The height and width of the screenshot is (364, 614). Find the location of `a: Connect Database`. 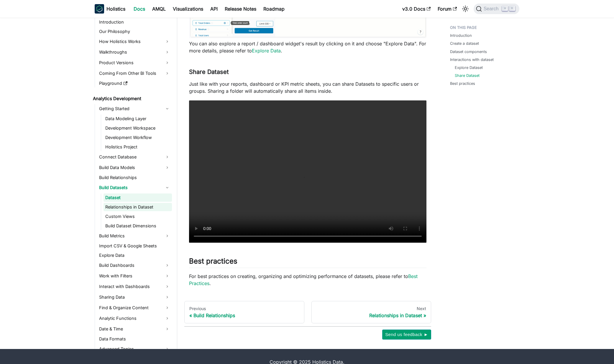

a: Connect Database is located at coordinates (135, 157).